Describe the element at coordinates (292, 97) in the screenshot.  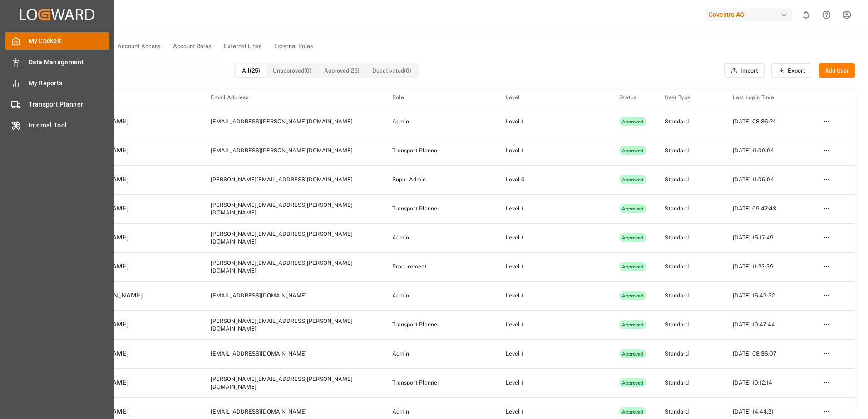
I see `th: Email Address` at that location.